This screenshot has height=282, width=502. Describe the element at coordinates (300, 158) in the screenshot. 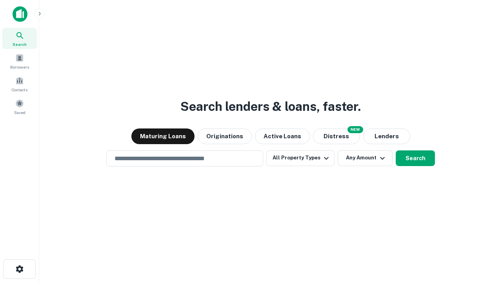

I see `button: All Property Types` at that location.